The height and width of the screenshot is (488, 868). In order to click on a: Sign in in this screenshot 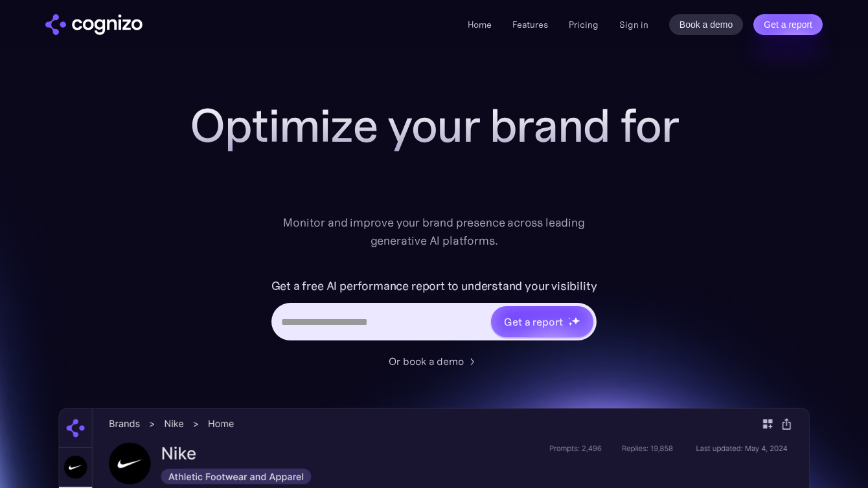, I will do `click(633, 24)`.